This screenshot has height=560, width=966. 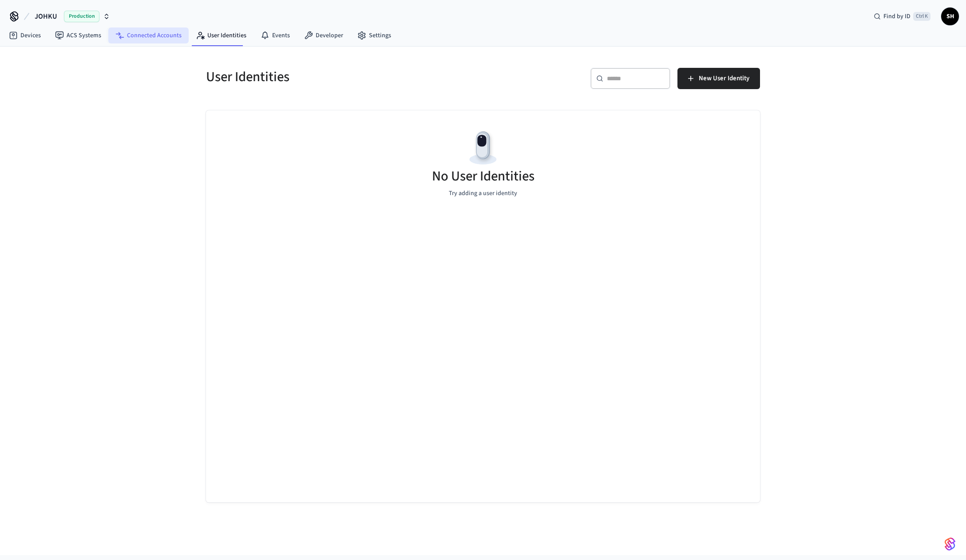 What do you see at coordinates (148, 35) in the screenshot?
I see `a: Connected Accounts` at bounding box center [148, 35].